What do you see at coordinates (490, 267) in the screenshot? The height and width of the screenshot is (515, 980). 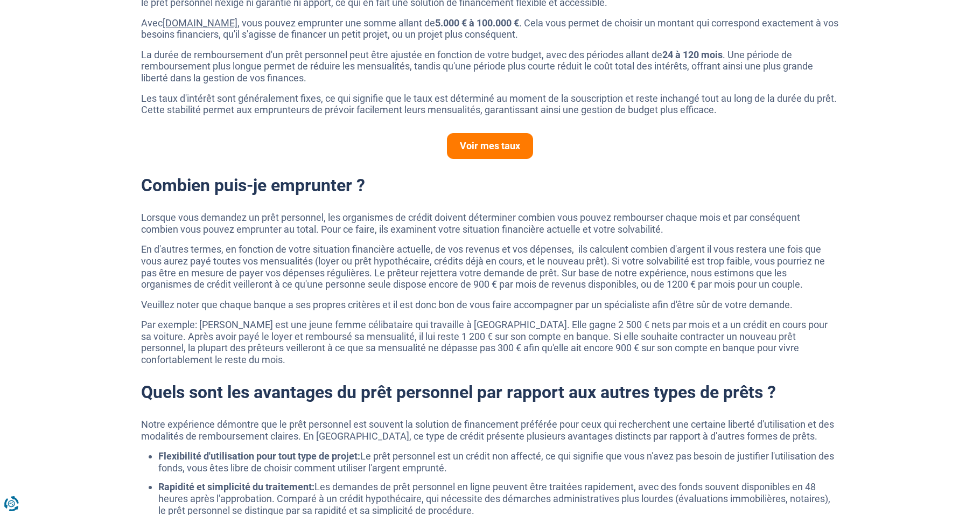 I see `p: En d'autres termes, en fonction de votre situation financière actuelle, de vos revenus et vos dép...` at bounding box center [490, 267].